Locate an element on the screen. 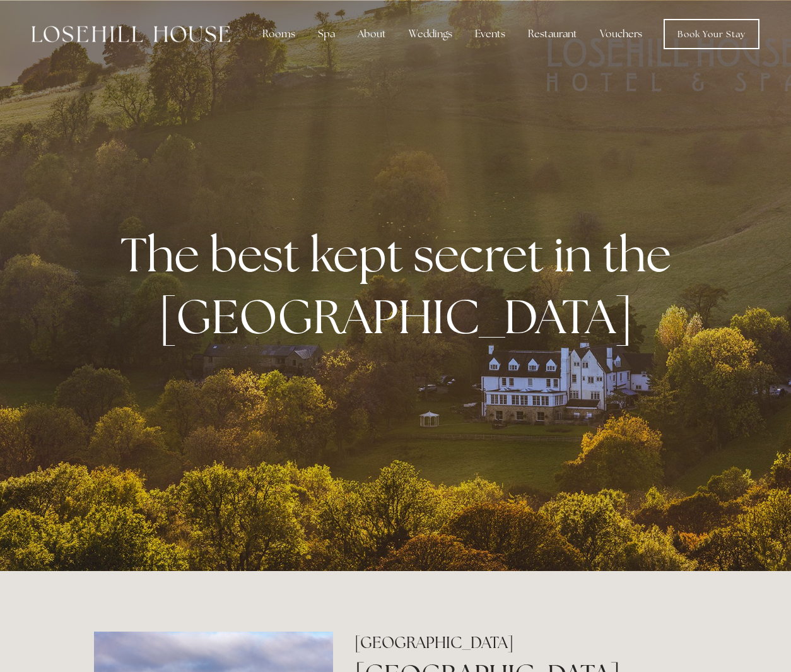 The image size is (791, 672). div: Events is located at coordinates (490, 34).